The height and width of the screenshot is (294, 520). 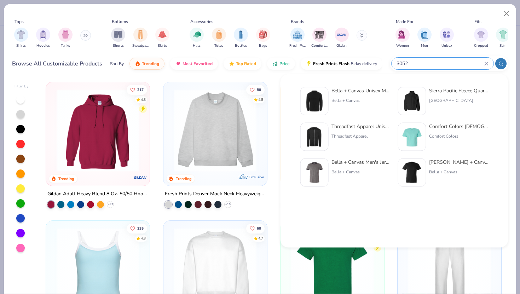 I want to click on img: Hats Image, so click(x=197, y=34).